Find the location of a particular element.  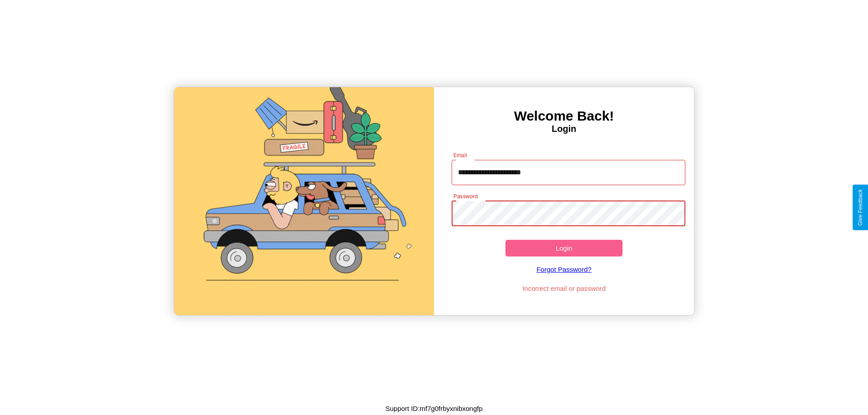

div: Give Feedback is located at coordinates (860, 208).